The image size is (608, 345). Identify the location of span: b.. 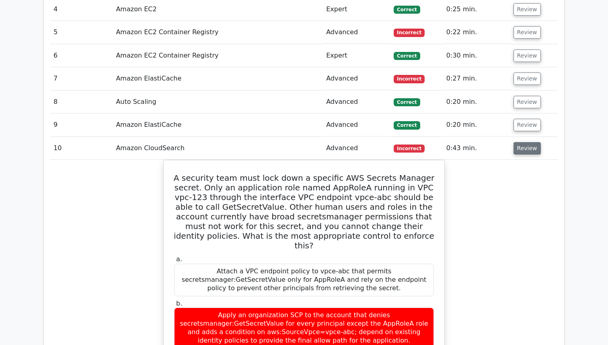
(179, 303).